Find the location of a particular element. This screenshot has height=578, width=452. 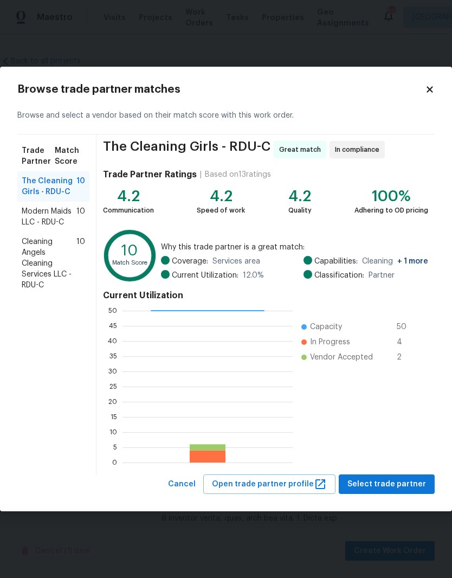

span: Select trade partner is located at coordinates (387, 484).